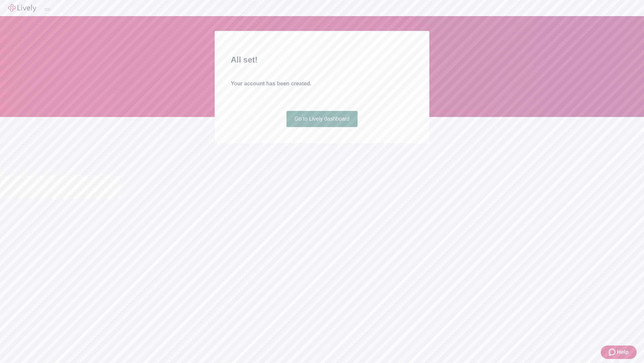 Image resolution: width=644 pixels, height=363 pixels. Describe the element at coordinates (322, 60) in the screenshot. I see `h2: All set!` at that location.